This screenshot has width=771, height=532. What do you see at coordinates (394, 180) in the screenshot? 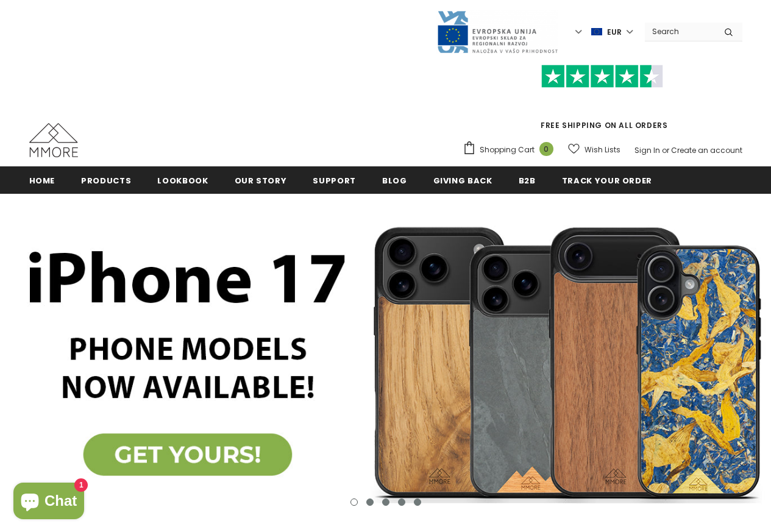
I see `a: Blog` at bounding box center [394, 180].